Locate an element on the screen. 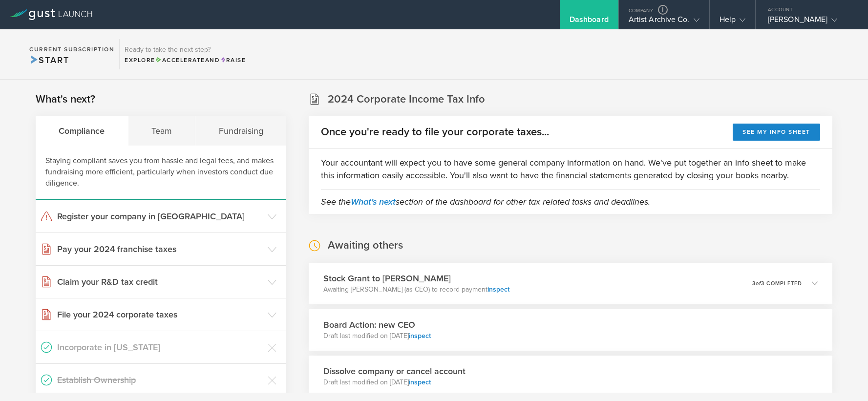 The image size is (868, 401). em: See the section of the dashboard for other tax related tasks and deadlines. is located at coordinates (486, 201).